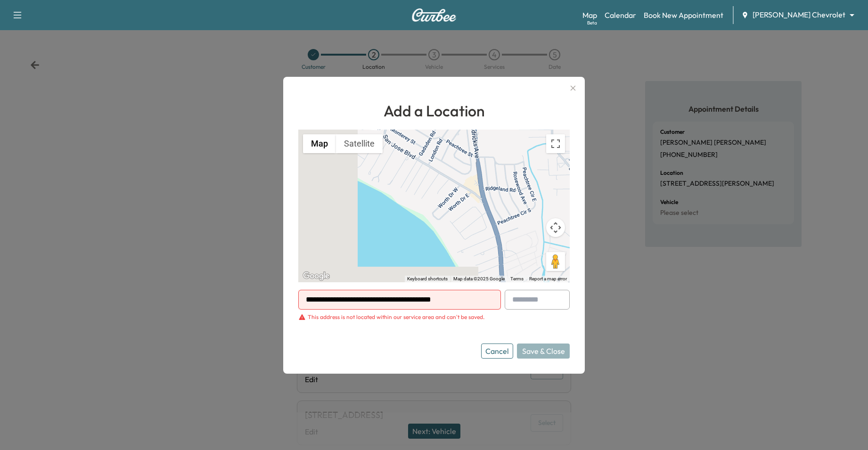 This screenshot has width=868, height=450. I want to click on a: Terms (opens in new tab), so click(517, 278).